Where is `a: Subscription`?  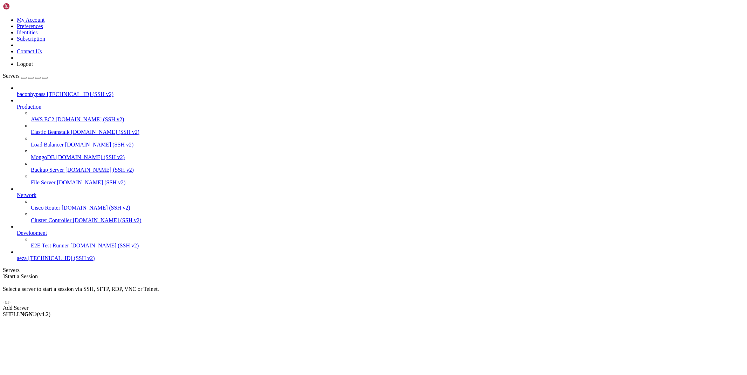 a: Subscription is located at coordinates (31, 39).